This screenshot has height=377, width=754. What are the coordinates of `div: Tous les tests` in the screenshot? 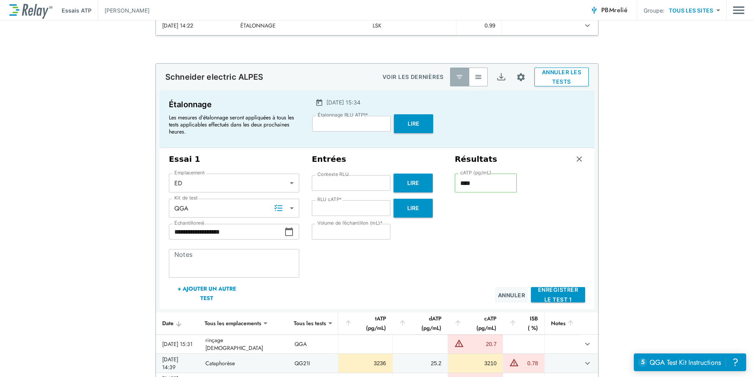 It's located at (310, 323).